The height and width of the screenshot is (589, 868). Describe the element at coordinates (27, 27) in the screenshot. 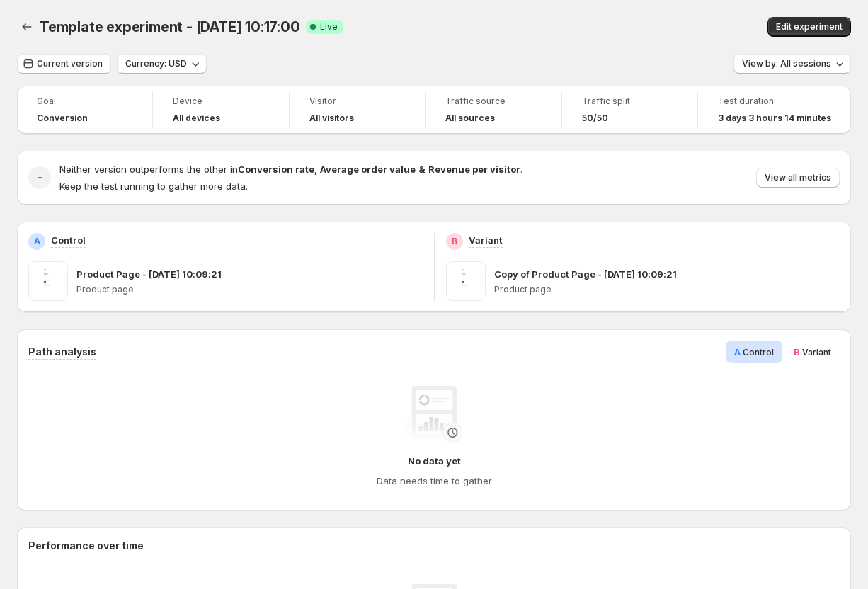

I see `button: Back` at that location.